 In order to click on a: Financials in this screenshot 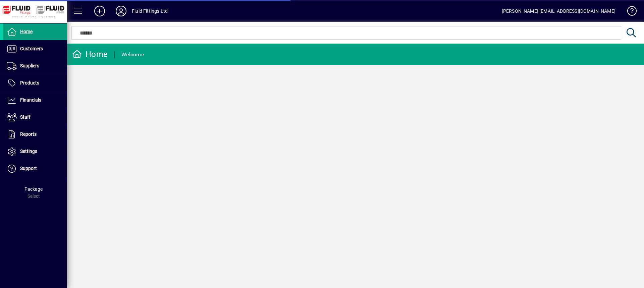, I will do `click(35, 100)`.